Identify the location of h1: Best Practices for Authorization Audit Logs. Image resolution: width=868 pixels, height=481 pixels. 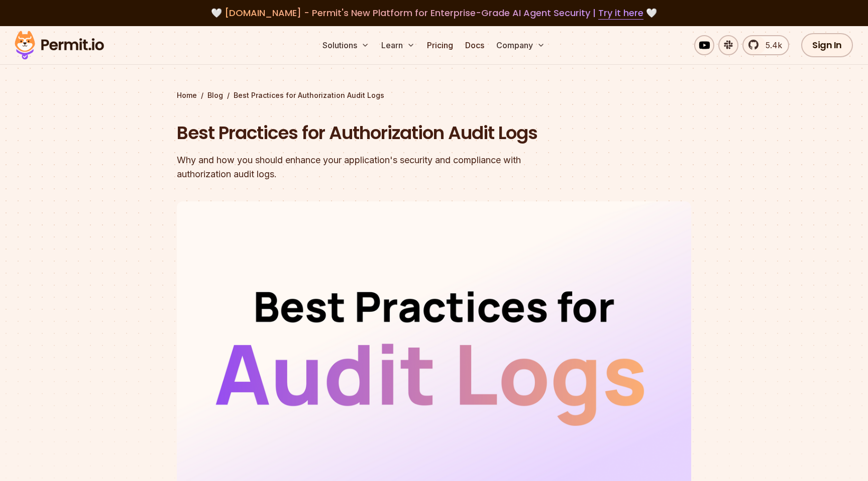
(369, 133).